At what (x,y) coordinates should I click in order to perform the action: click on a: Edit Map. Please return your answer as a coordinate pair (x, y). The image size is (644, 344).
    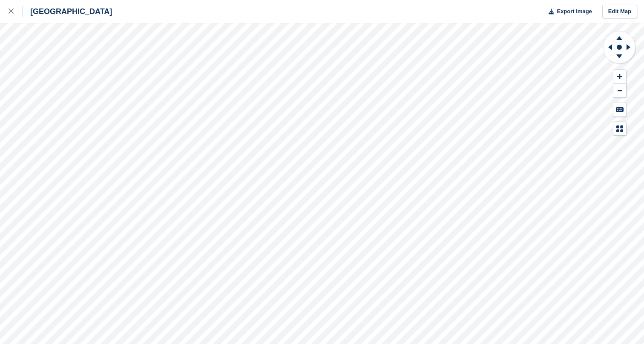
    Looking at the image, I should click on (619, 11).